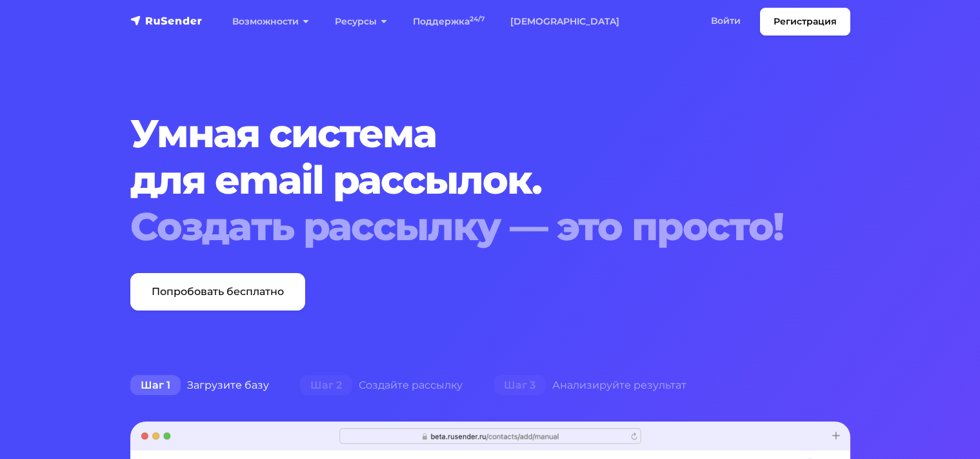 This screenshot has width=980, height=459. Describe the element at coordinates (460, 227) in the screenshot. I see `div: Создать рассылку — это просто!` at that location.